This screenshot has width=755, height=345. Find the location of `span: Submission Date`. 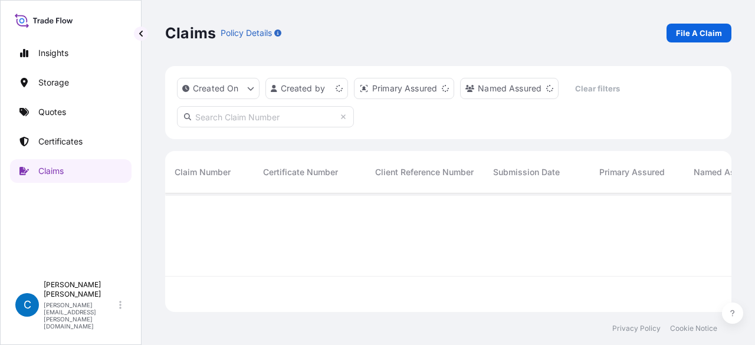

span: Submission Date is located at coordinates (526, 172).